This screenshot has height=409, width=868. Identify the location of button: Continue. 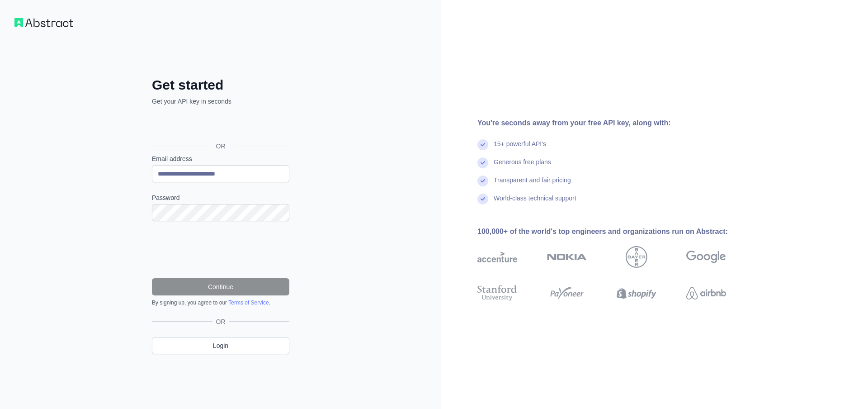
(220, 287).